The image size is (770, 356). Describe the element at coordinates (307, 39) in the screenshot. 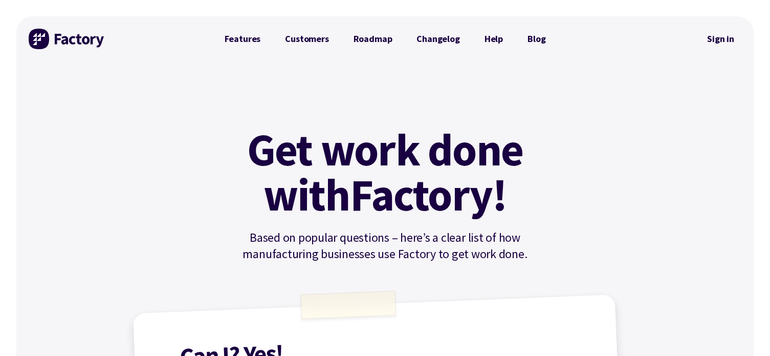

I see `a: Customers` at that location.